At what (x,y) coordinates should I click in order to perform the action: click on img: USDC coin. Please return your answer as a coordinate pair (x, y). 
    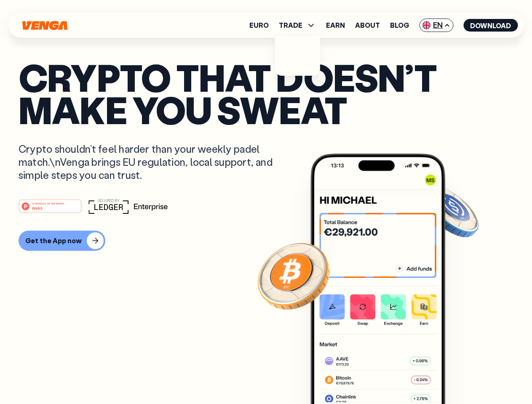
    Looking at the image, I should click on (450, 211).